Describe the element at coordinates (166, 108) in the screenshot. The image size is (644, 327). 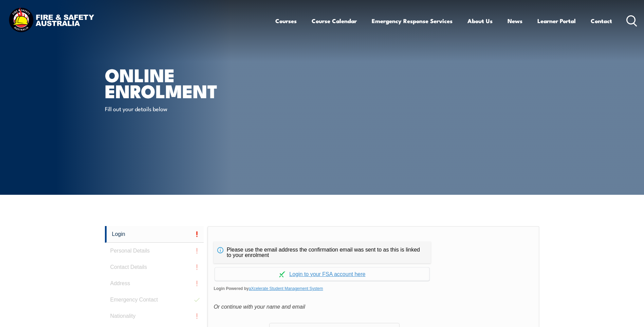
I see `p: Fill out your details below` at that location.